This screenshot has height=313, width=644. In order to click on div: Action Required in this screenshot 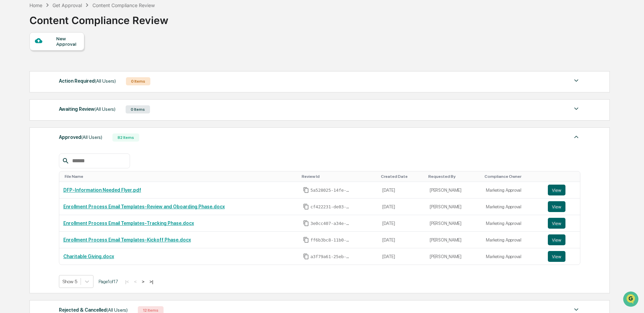, I will do `click(87, 81)`.